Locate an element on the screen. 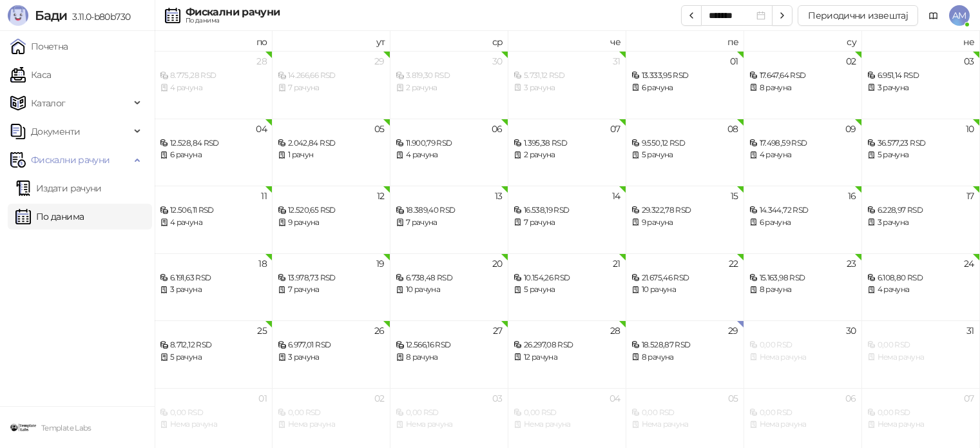 The height and width of the screenshot is (448, 980). div: 6.108,80 RSD is located at coordinates (920, 278).